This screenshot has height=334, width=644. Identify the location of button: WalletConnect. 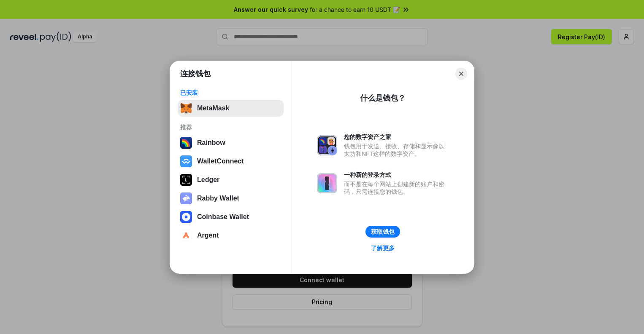
(230, 161).